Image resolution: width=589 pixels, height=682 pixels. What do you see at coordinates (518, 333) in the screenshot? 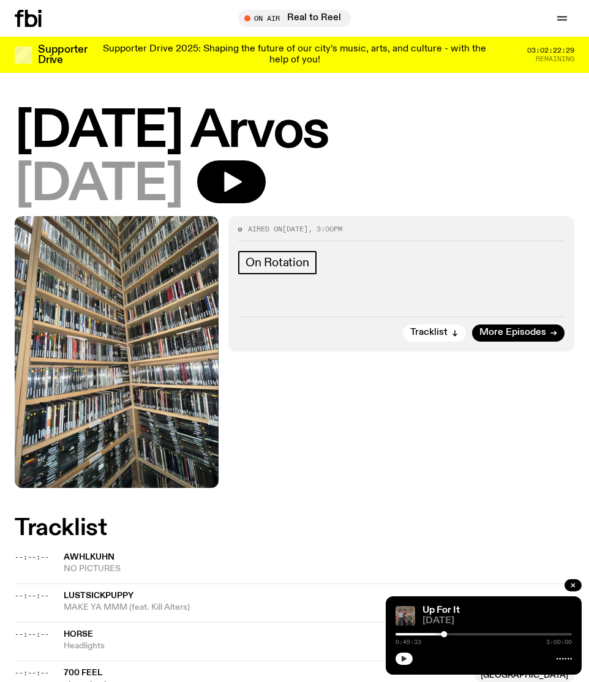
I see `a: More Episodes` at bounding box center [518, 333].